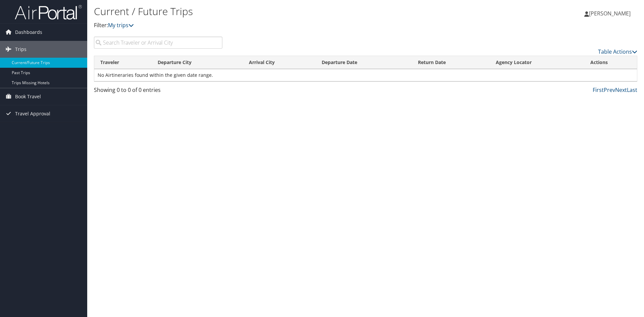  What do you see at coordinates (611, 63) in the screenshot?
I see `th: Actions` at bounding box center [611, 63].